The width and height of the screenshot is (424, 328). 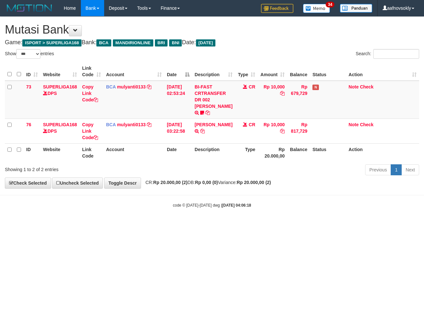 What do you see at coordinates (202, 131) in the screenshot?
I see `a: Copy DEWI PITRI NINGSIH to clipboard` at bounding box center [202, 131].